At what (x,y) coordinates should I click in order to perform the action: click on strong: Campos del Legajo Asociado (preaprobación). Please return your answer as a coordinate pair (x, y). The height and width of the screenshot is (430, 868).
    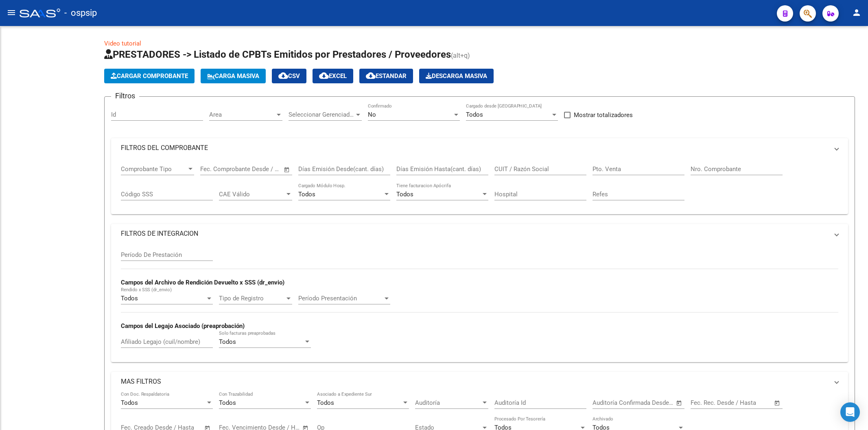
    Looking at the image, I should click on (183, 326).